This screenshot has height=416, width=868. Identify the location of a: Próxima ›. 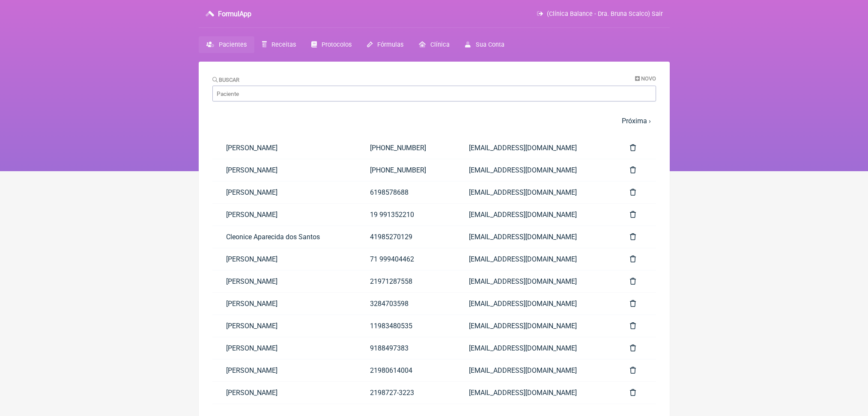
(636, 121).